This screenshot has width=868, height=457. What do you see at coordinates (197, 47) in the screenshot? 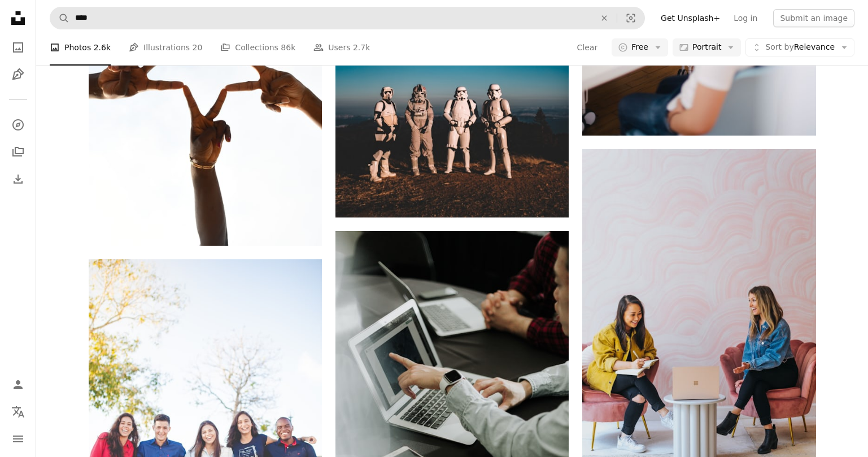
I see `span: 20` at bounding box center [197, 47].